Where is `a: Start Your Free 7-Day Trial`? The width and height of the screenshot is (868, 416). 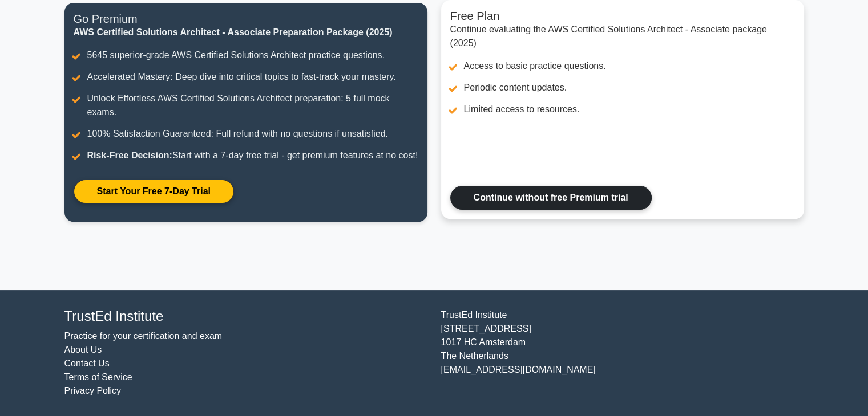 a: Start Your Free 7-Day Trial is located at coordinates (154, 192).